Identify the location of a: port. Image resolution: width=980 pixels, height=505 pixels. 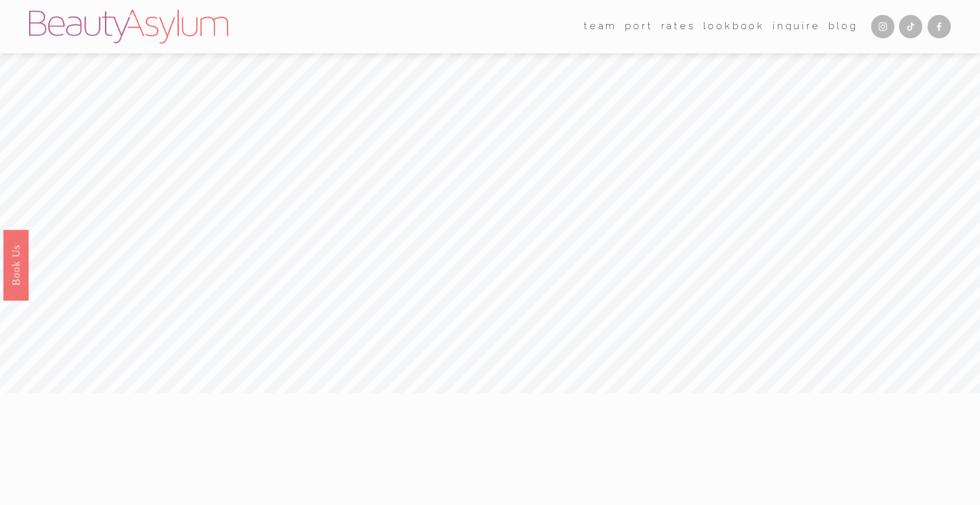
(639, 26).